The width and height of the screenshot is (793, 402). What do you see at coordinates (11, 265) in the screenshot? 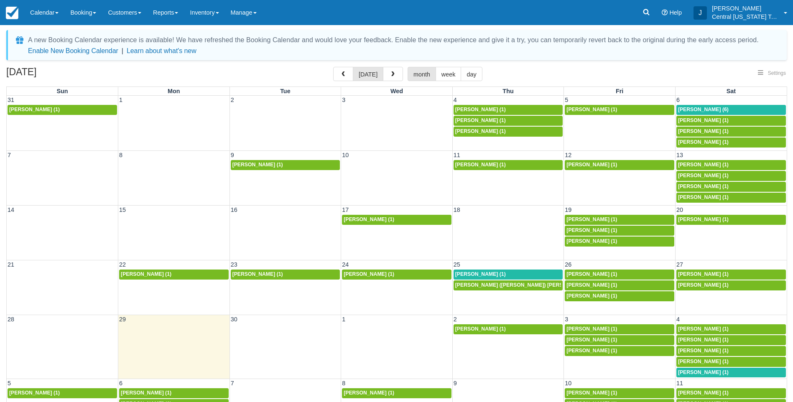
I see `span: 21` at bounding box center [11, 265].